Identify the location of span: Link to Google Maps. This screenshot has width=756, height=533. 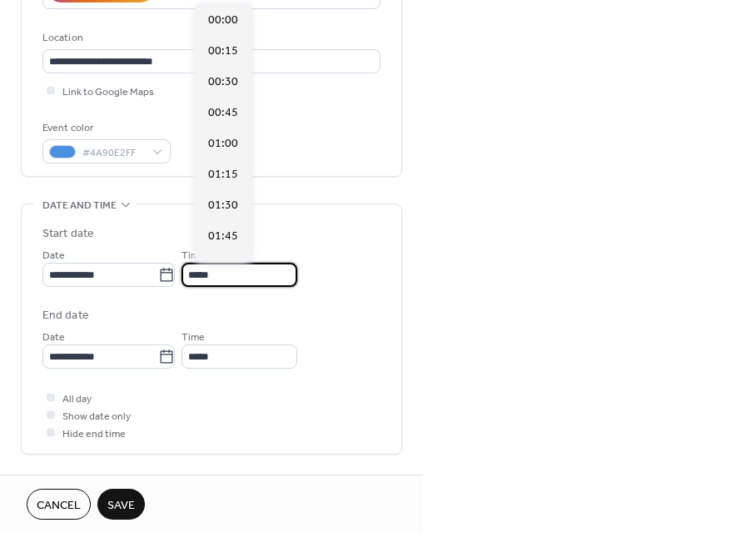
(108, 91).